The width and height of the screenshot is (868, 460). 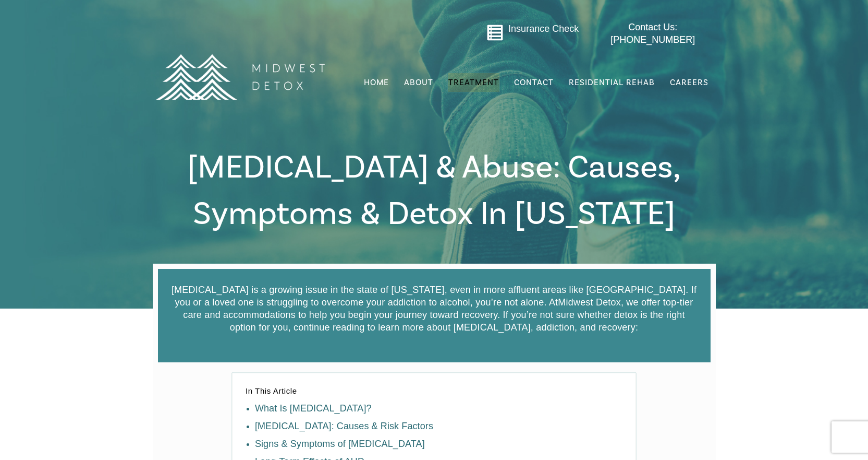 I want to click on a: Go to midwestdetox.com/message-form-page/, so click(x=495, y=35).